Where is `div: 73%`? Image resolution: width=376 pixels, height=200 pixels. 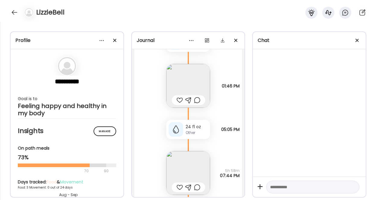 div: 73% is located at coordinates (67, 158).